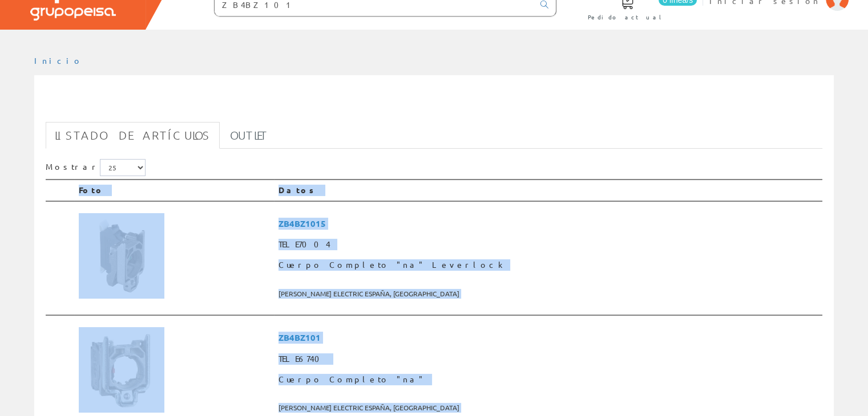 This screenshot has width=868, height=416. I want to click on label: Mostrar, so click(96, 167).